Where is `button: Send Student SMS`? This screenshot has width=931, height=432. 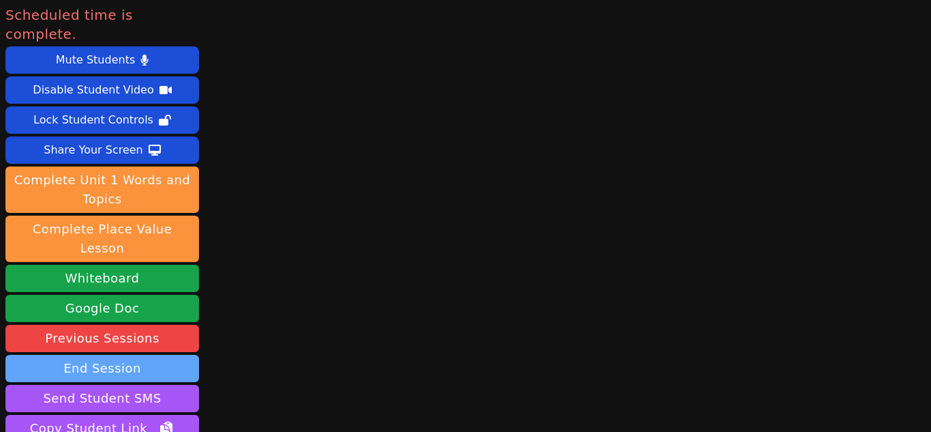
button: Send Student SMS is located at coordinates (102, 398).